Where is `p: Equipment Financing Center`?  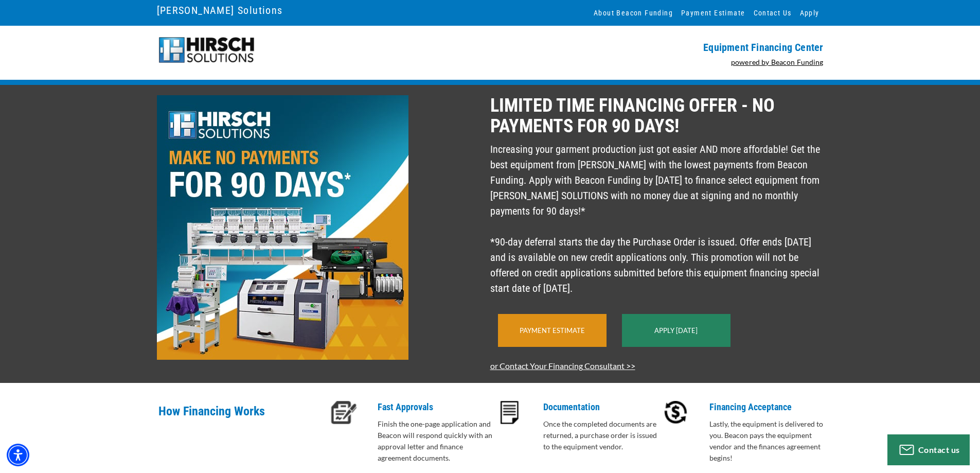 p: Equipment Financing Center is located at coordinates (660, 47).